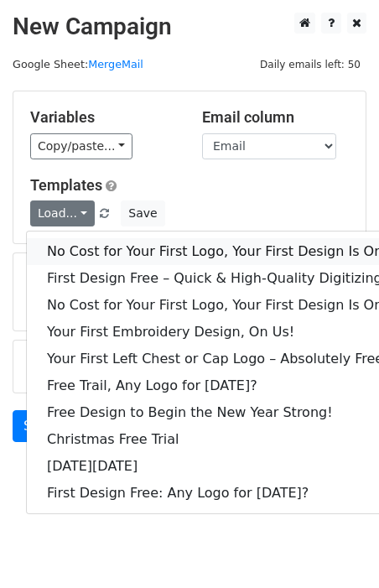  What do you see at coordinates (41, 426) in the screenshot?
I see `a: Send` at bounding box center [41, 426].